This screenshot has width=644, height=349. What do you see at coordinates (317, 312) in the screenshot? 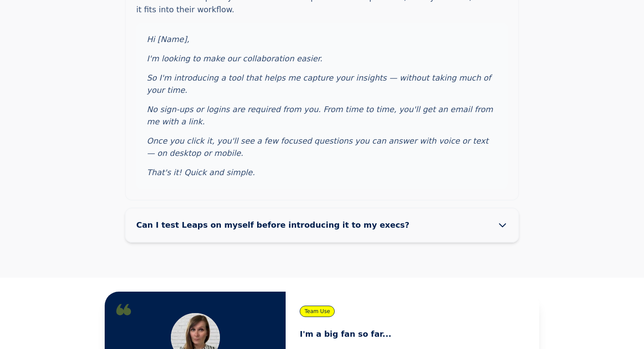
I see `span: Team Use` at bounding box center [317, 312].